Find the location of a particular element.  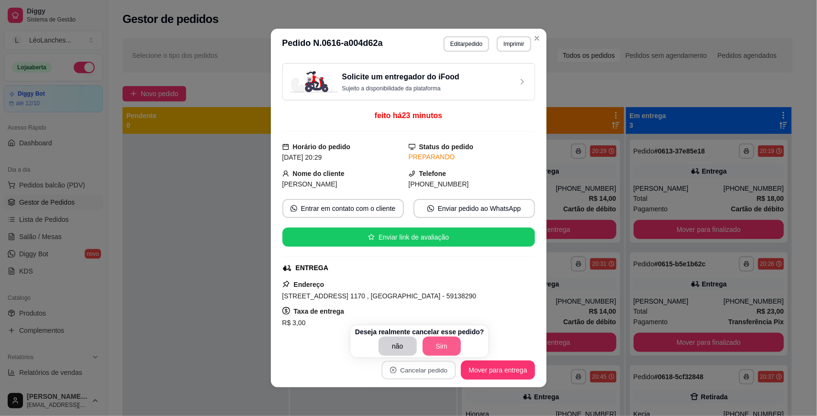

h3: Solicite um entregador do iFood is located at coordinates (400, 77).